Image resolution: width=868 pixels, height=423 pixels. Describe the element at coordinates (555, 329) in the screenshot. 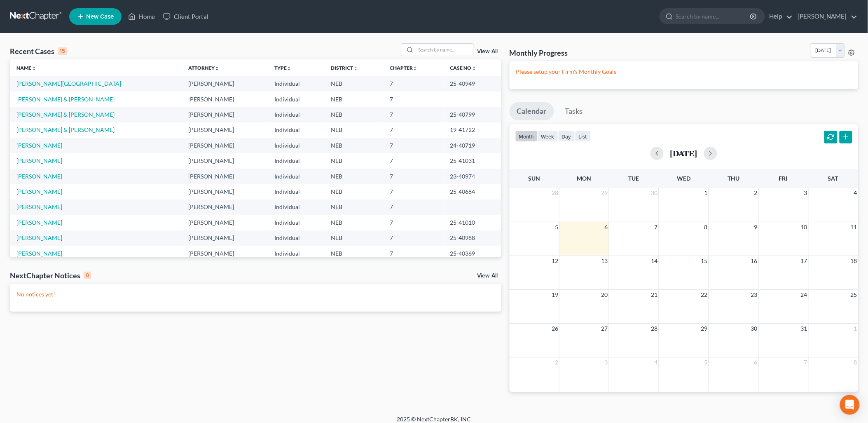

I see `span: 26` at that location.